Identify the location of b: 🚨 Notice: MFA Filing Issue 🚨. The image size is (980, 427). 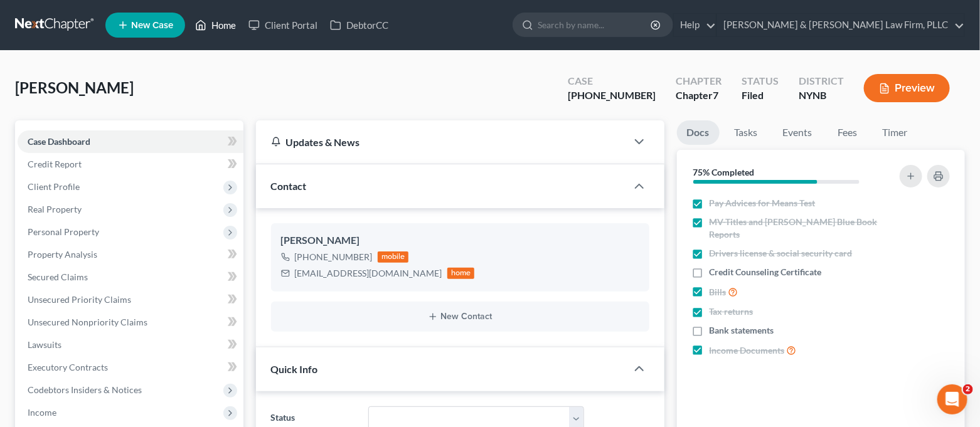
(93, 87).